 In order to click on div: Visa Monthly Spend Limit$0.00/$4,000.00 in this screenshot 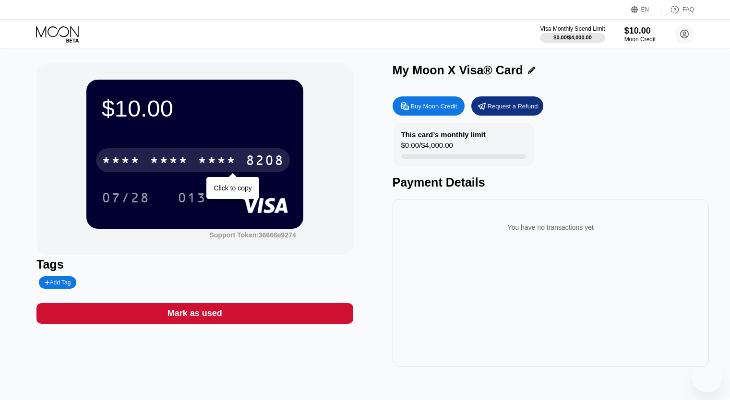, I will do `click(572, 34)`.